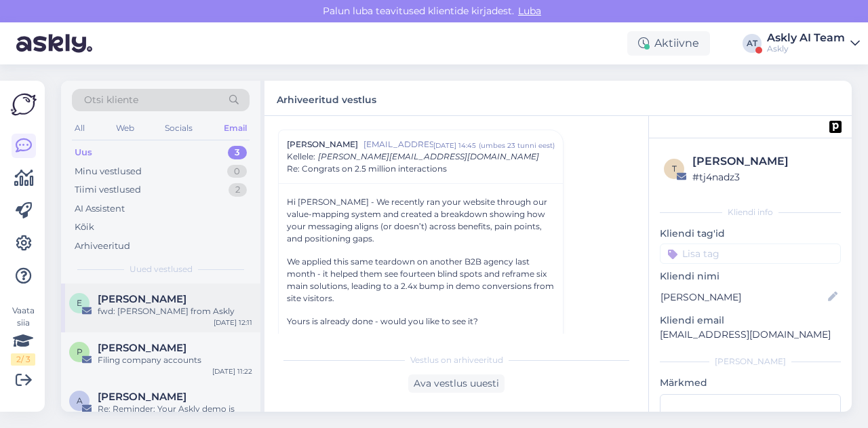 This screenshot has width=868, height=428. I want to click on a: Askly AI TeamAskly, so click(813, 43).